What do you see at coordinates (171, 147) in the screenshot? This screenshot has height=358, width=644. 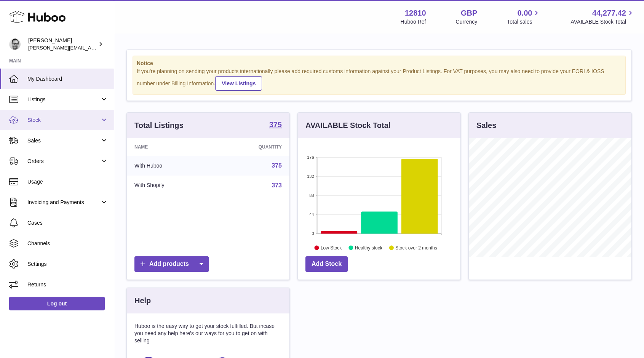 I see `th: Name` at bounding box center [171, 147].